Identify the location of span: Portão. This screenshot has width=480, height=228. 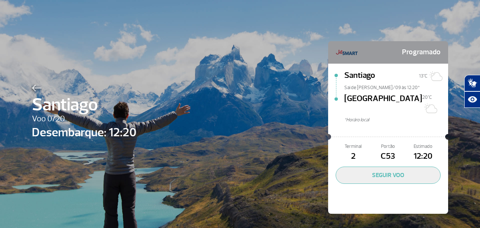
(388, 147).